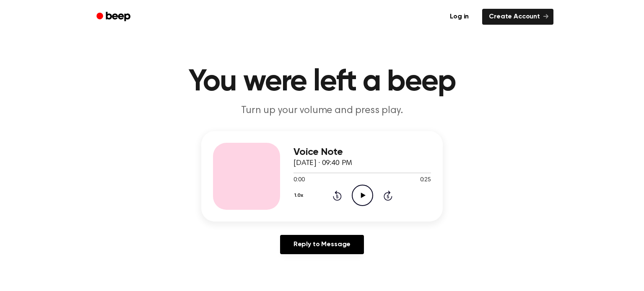 Image resolution: width=644 pixels, height=291 pixels. Describe the element at coordinates (322, 82) in the screenshot. I see `h1: You were left a beep` at that location.